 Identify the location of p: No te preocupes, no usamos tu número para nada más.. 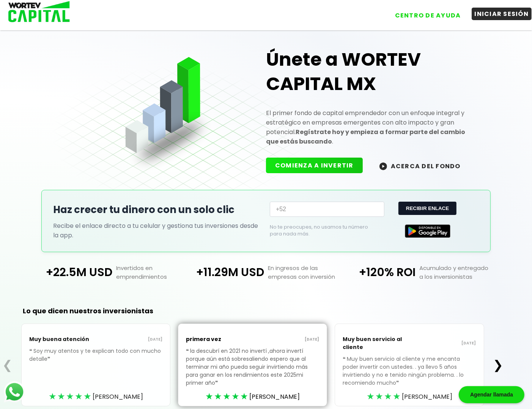
(321, 231).